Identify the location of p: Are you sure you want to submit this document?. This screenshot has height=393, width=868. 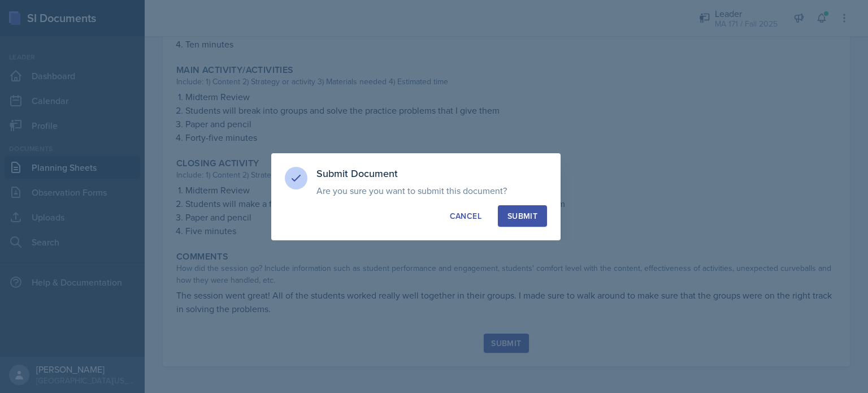
(432, 191).